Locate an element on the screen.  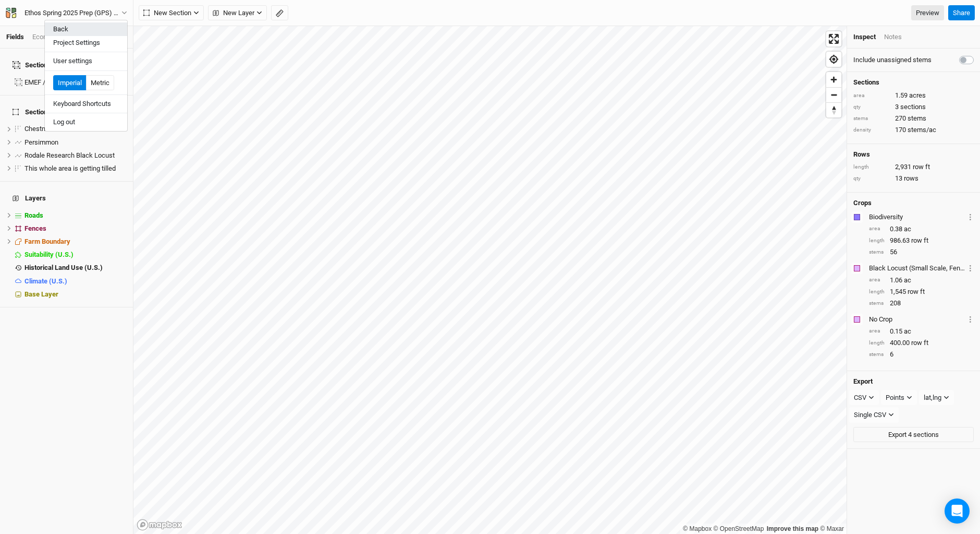
span: Base Layer is located at coordinates (41, 294).